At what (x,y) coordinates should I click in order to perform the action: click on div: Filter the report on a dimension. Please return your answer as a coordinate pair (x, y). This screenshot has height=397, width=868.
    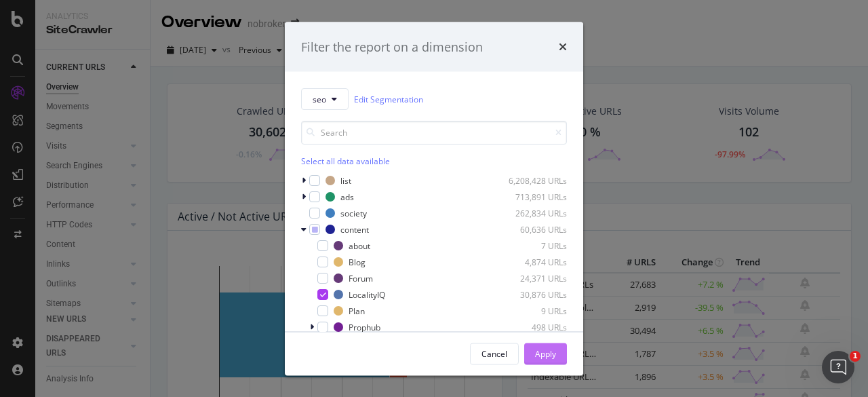
    Looking at the image, I should click on (392, 47).